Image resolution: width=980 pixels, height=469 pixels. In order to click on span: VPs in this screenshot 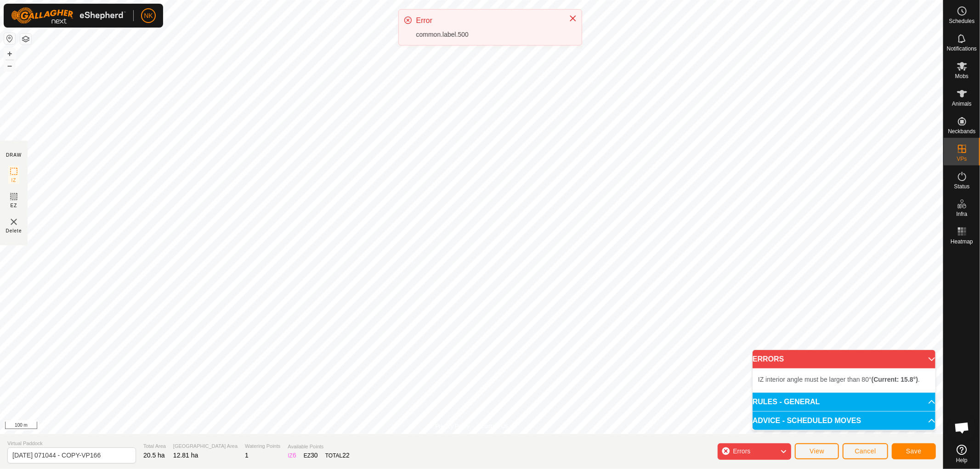, I will do `click(962, 159)`.